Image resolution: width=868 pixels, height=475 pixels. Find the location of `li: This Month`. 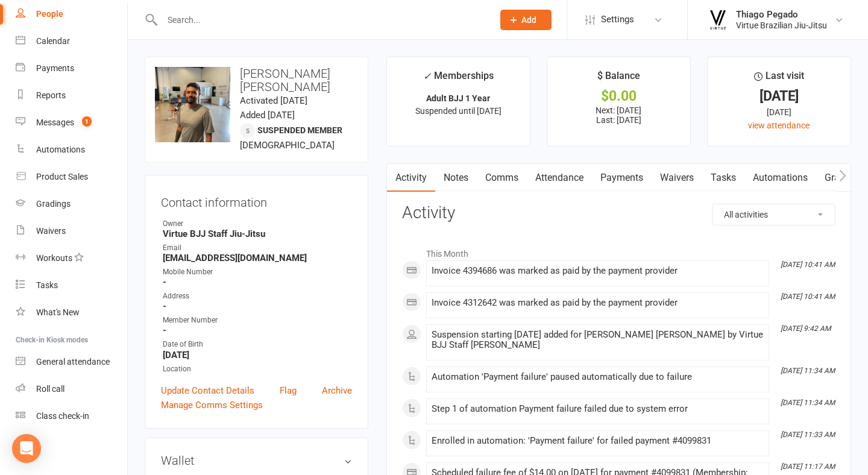

li: This Month is located at coordinates (618, 251).